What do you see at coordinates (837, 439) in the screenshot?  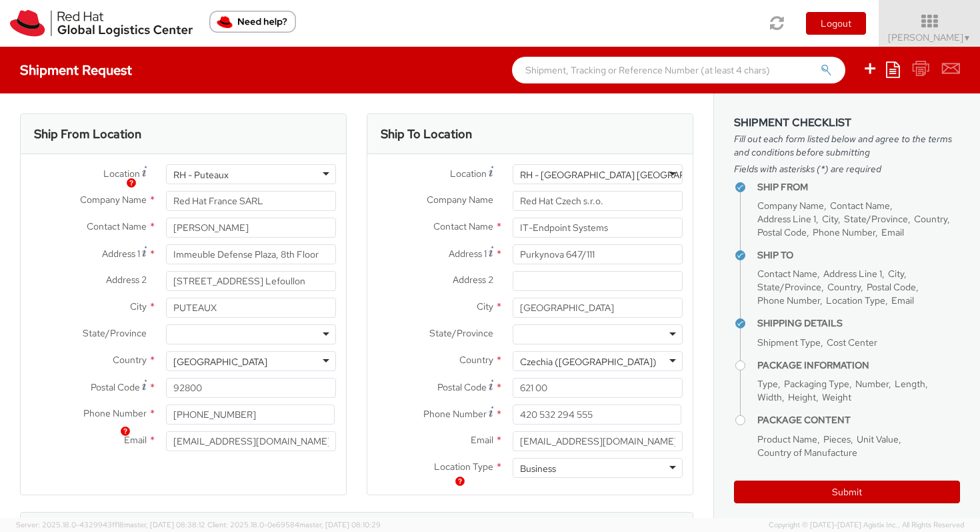 I see `span: Pieces` at bounding box center [837, 439].